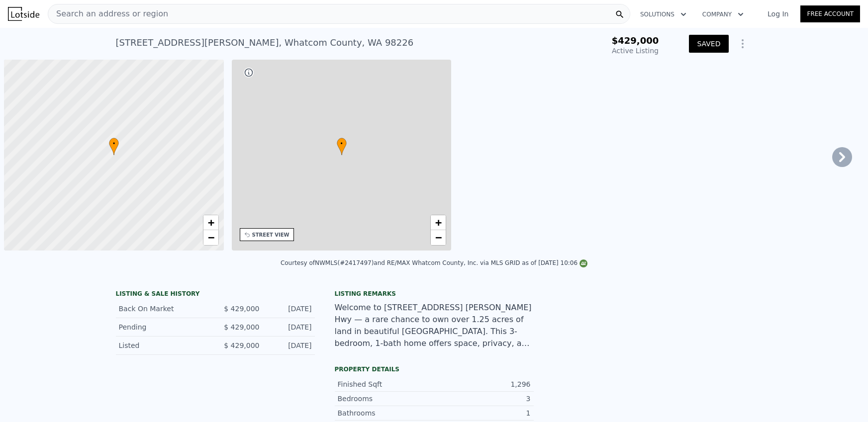 This screenshot has height=422, width=868. I want to click on div: 3, so click(482, 399).